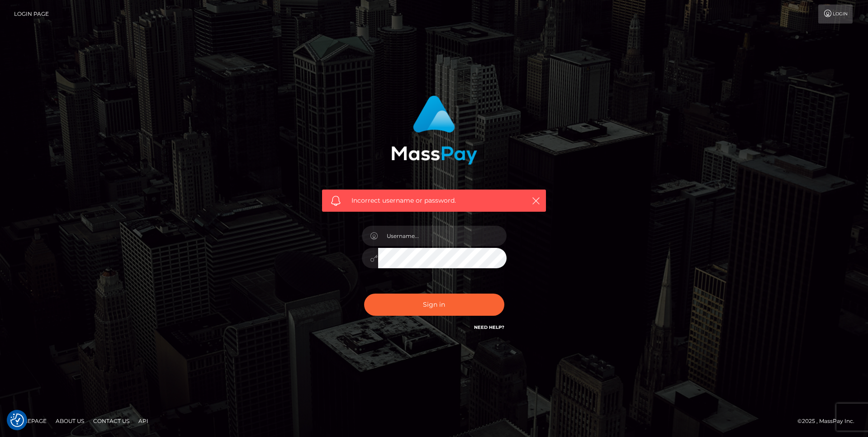 This screenshot has width=868, height=437. Describe the element at coordinates (143, 420) in the screenshot. I see `a: API` at that location.